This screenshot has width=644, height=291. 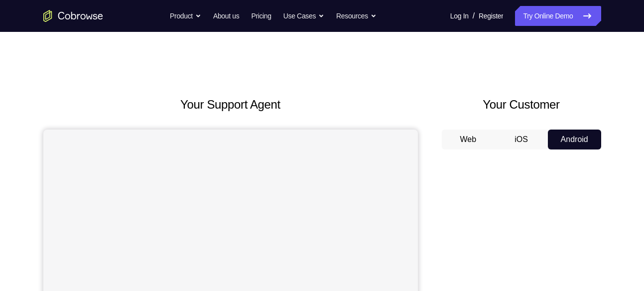 I want to click on a: About us, so click(x=226, y=16).